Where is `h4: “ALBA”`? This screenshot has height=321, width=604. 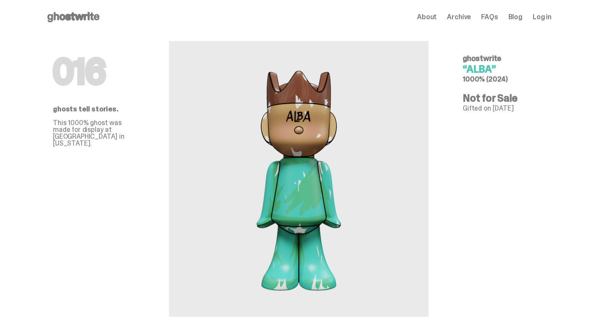
h4: “ALBA” is located at coordinates (503, 69).